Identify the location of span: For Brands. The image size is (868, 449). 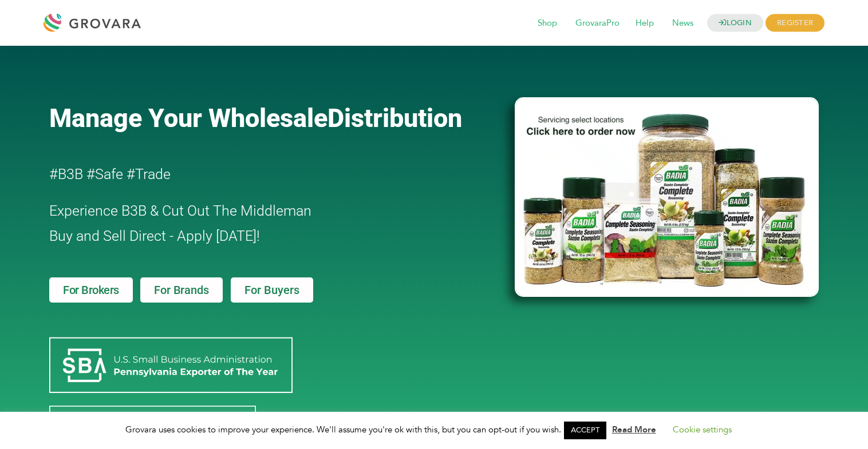
(181, 290).